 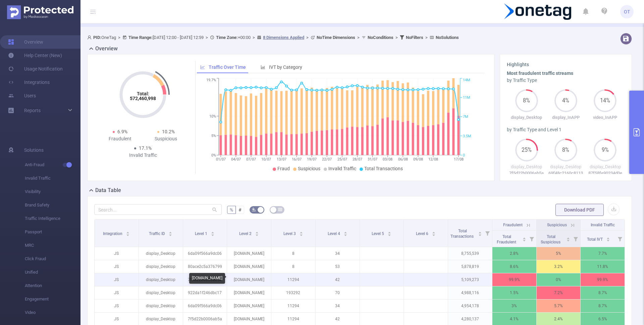 I want to click on span: Level 2, so click(x=246, y=234).